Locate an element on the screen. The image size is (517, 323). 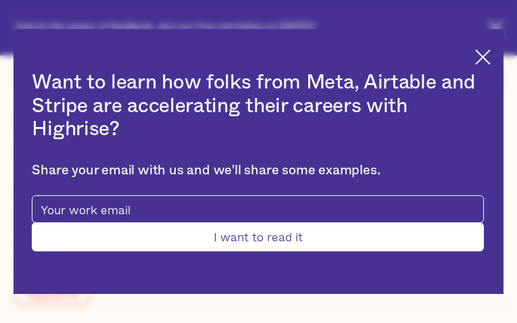
div: Share your email with us and we'll share some examples. is located at coordinates (258, 171).